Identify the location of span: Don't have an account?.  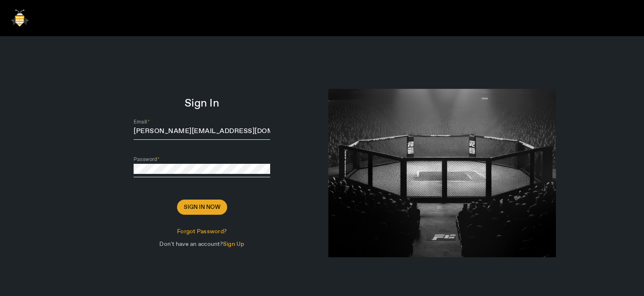
(191, 244).